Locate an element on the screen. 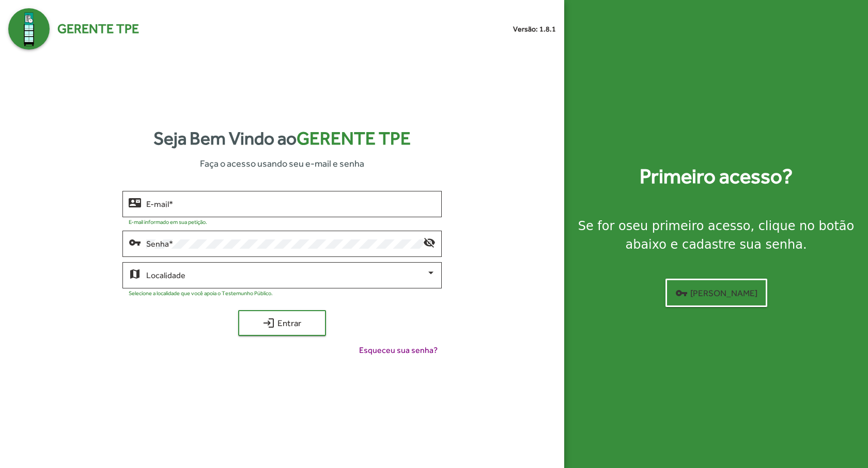  mat-icon: login is located at coordinates (269, 323).